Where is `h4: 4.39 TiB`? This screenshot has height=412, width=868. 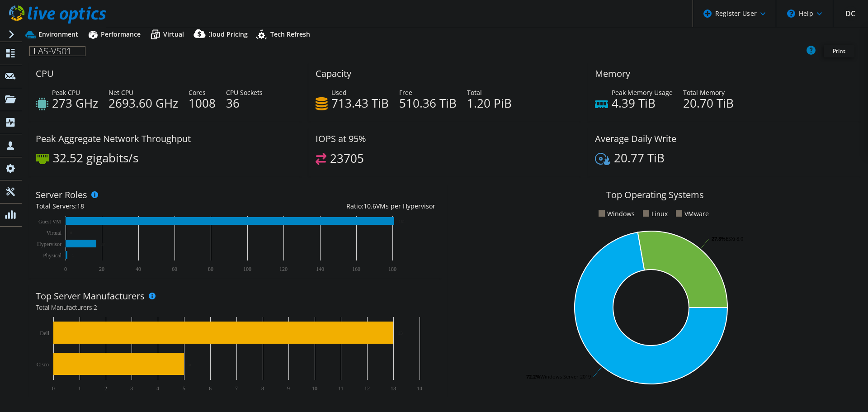 h4: 4.39 TiB is located at coordinates (642, 103).